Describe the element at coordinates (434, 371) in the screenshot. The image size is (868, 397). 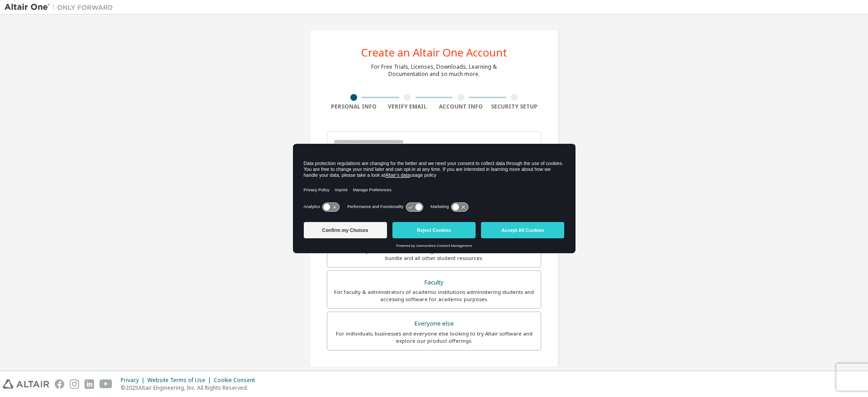
I see `div: Your Profile` at that location.